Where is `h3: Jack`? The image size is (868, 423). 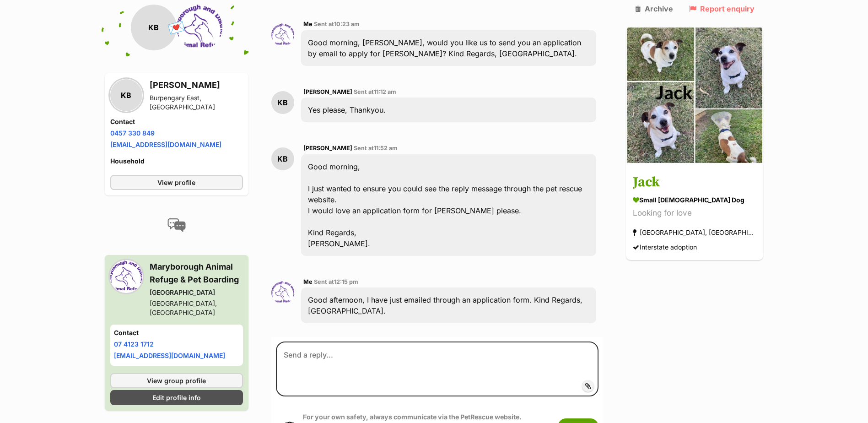 h3: Jack is located at coordinates (695, 183).